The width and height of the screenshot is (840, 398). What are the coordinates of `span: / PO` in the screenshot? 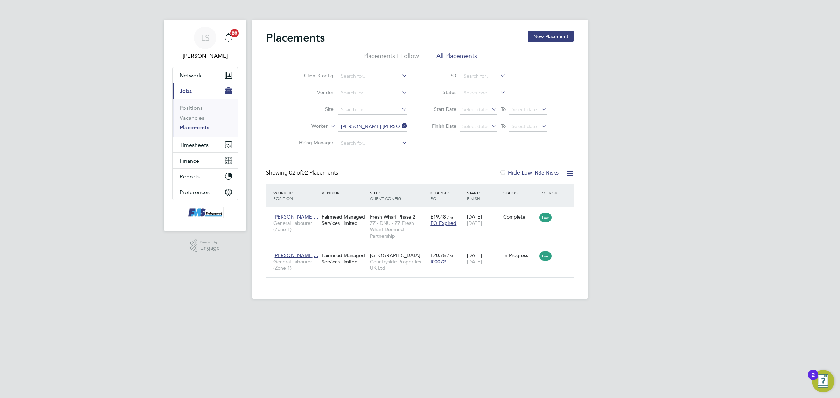 It's located at (440, 196).